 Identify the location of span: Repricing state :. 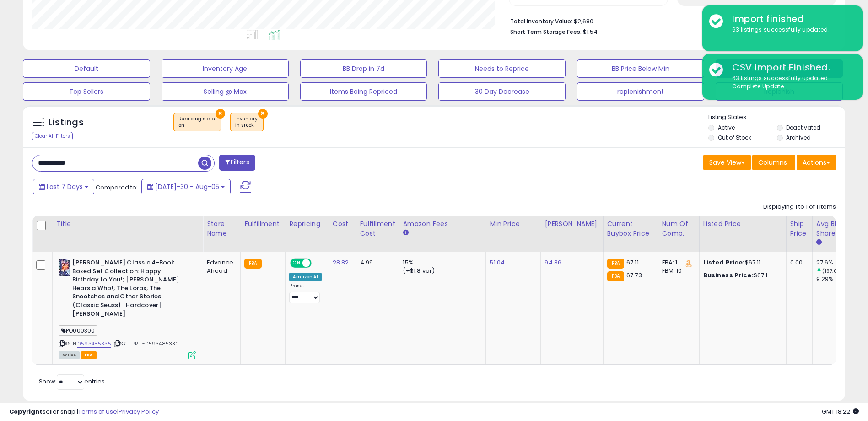
(197, 122).